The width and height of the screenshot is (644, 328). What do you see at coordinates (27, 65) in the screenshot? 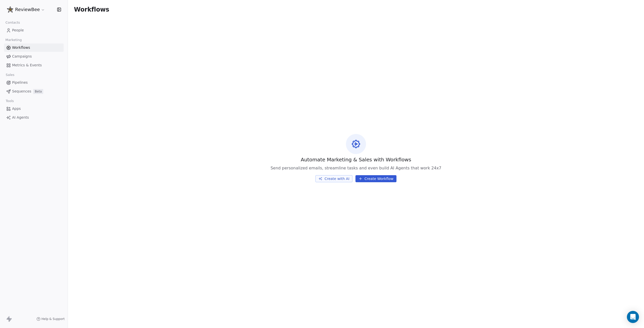
I see `span: Metrics & Events` at bounding box center [27, 65].